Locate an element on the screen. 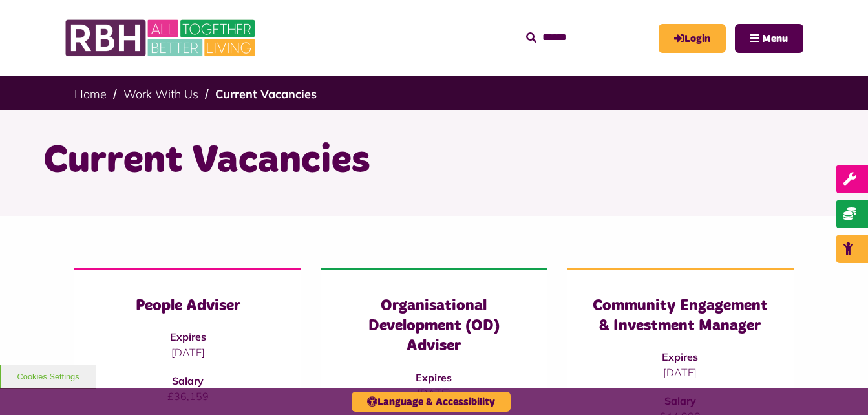  h3: Community Engagement & Investment Manager is located at coordinates (680, 316).